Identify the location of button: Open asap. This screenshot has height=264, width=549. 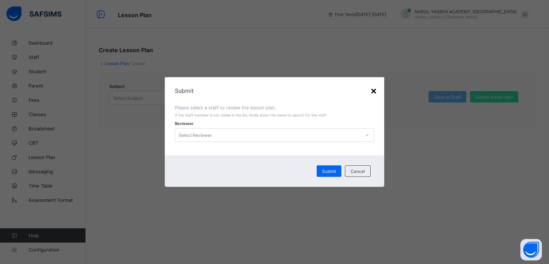
(531, 250).